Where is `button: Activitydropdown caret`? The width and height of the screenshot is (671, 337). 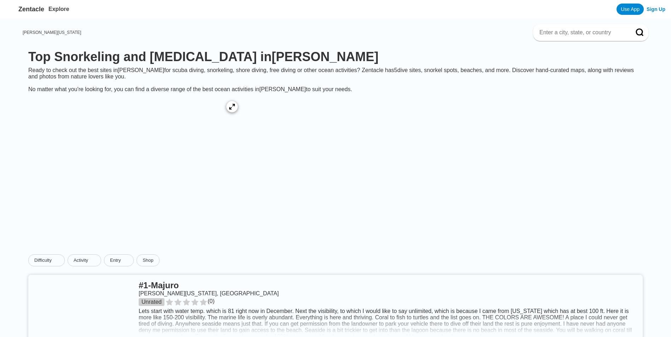
button: Activitydropdown caret is located at coordinates (86, 261).